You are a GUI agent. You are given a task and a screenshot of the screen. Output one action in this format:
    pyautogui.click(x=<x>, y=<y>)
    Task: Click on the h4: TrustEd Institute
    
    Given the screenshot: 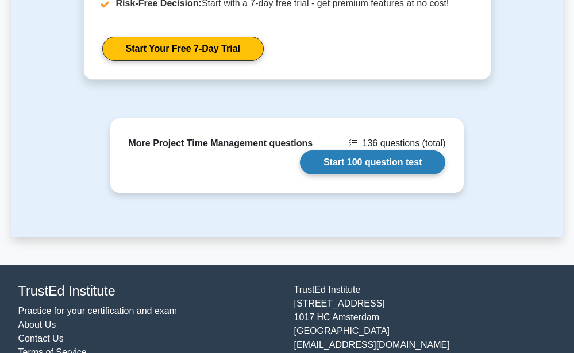 What is the action you would take?
    pyautogui.click(x=149, y=291)
    